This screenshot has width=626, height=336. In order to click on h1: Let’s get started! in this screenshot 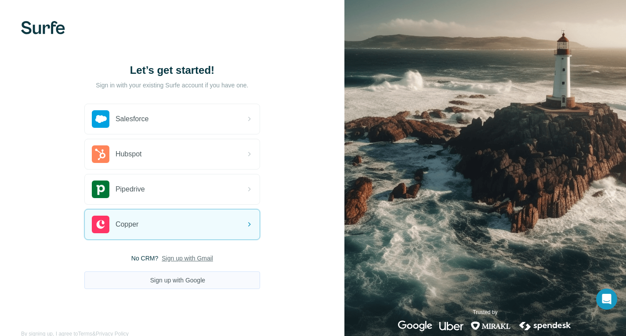, I will do `click(172, 70)`.